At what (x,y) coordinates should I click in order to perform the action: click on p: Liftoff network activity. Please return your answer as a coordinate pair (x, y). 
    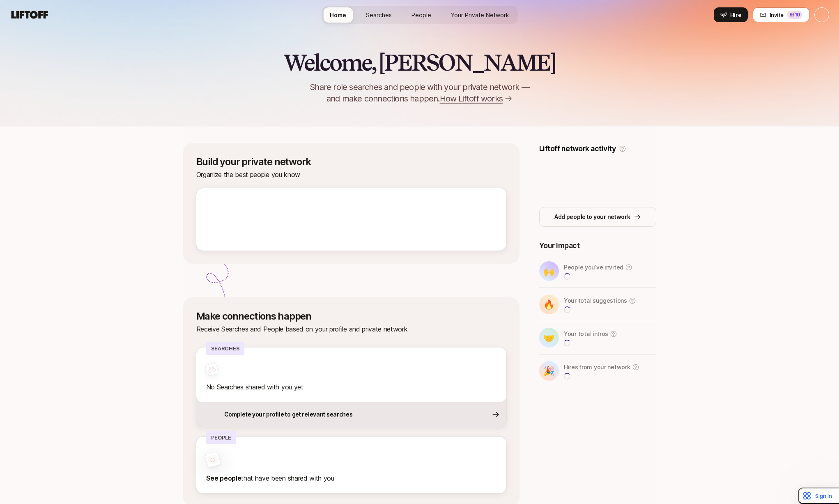
    Looking at the image, I should click on (577, 149).